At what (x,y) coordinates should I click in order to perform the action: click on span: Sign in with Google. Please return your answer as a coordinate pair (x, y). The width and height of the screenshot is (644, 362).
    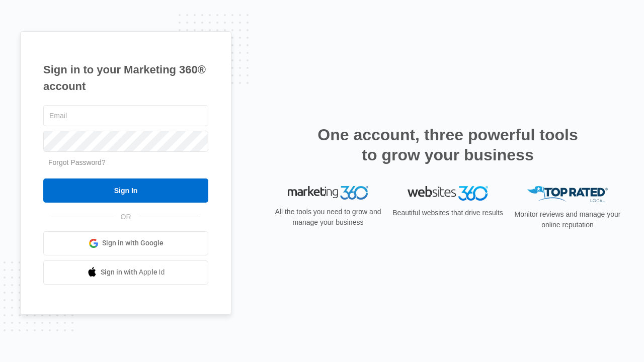
    Looking at the image, I should click on (133, 243).